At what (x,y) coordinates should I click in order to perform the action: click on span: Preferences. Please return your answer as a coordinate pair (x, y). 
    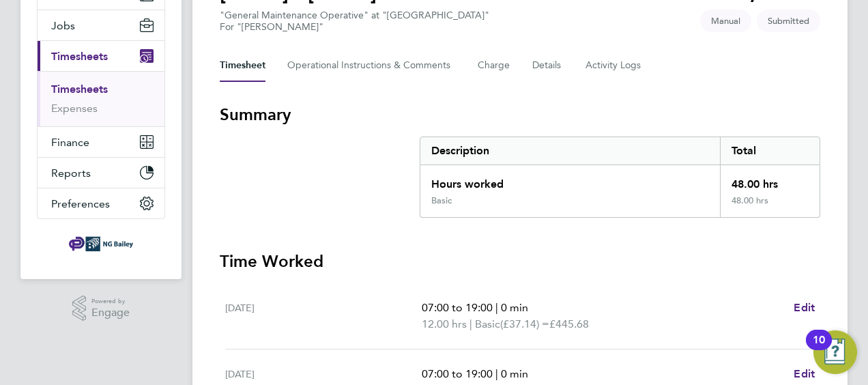
    Looking at the image, I should click on (80, 203).